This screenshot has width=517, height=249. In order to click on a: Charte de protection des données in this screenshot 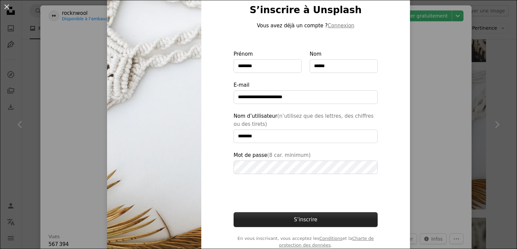, I will do `click(326, 241)`.